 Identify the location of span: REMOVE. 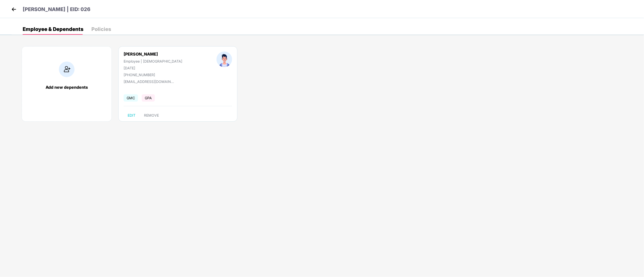
(151, 116).